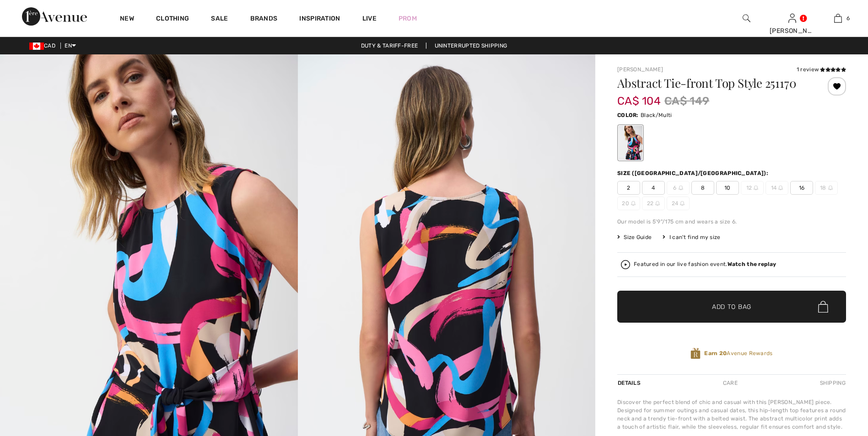 This screenshot has width=868, height=436. I want to click on span: Add to Bag, so click(732, 307).